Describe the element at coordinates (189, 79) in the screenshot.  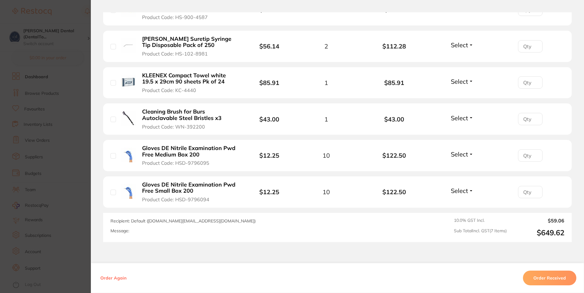
I see `b: KLEENEX Compact Towel white 19.5 x 29cm 90 sheets Pk of 24` at that location.